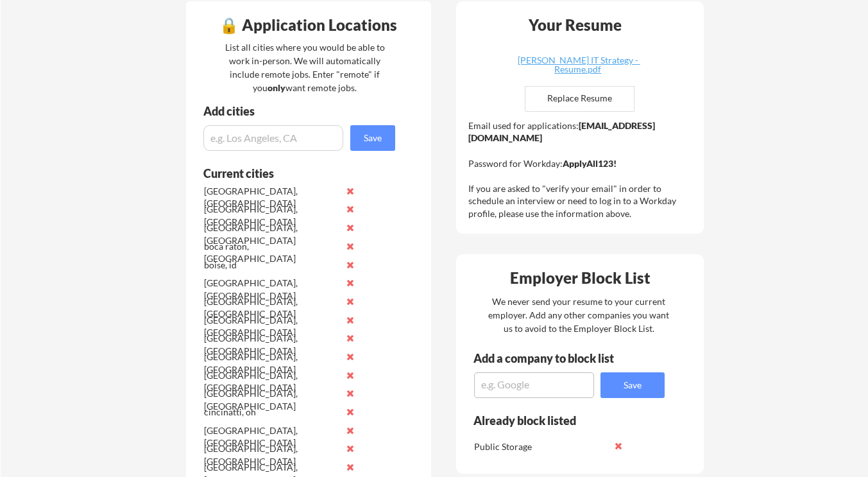 This screenshot has height=477, width=868. I want to click on div: Already block listed, so click(560, 420).